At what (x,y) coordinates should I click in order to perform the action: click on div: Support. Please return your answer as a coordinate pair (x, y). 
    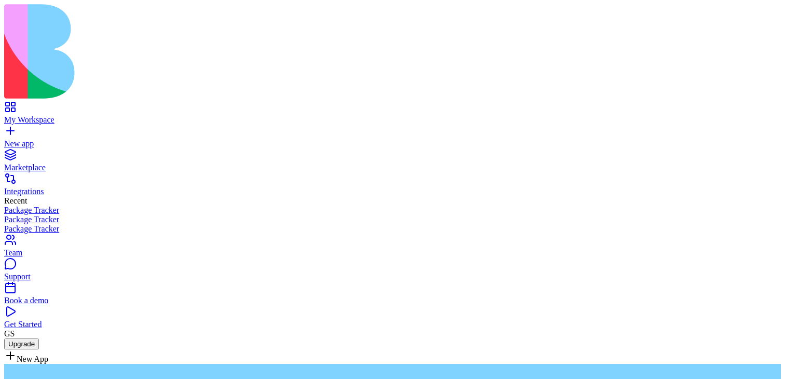
    Looking at the image, I should click on (393, 277).